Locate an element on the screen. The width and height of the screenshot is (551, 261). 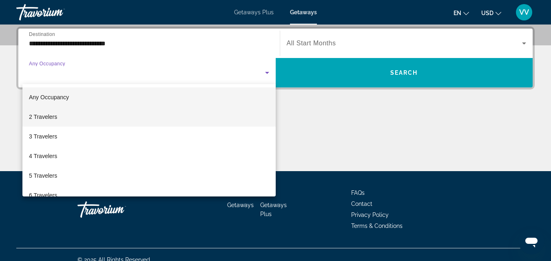
span: 5 Travelers is located at coordinates (43, 175).